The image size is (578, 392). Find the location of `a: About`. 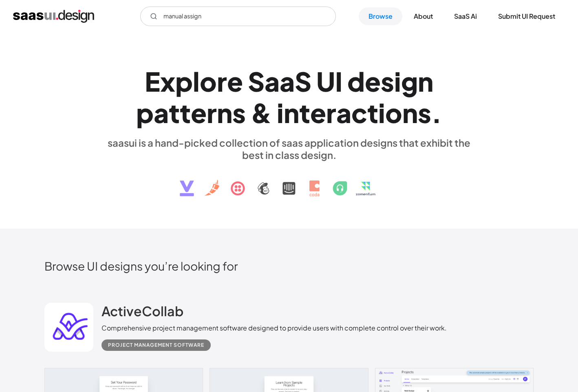

a: About is located at coordinates (423, 17).